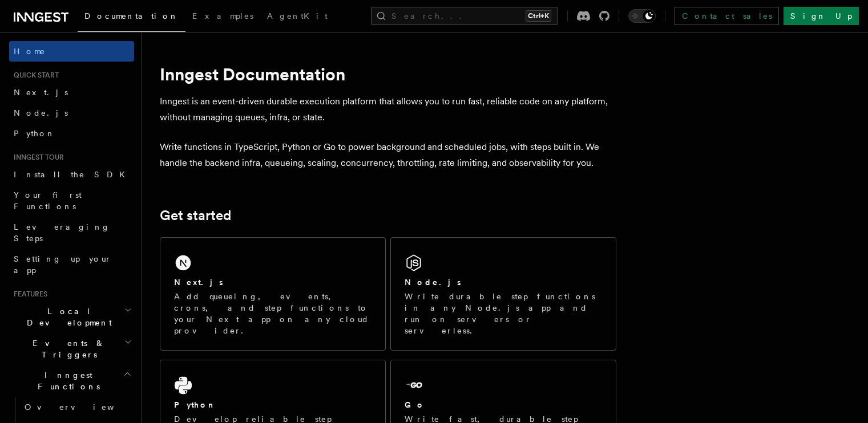  What do you see at coordinates (72, 174) in the screenshot?
I see `span: Install the SDK` at bounding box center [72, 174].